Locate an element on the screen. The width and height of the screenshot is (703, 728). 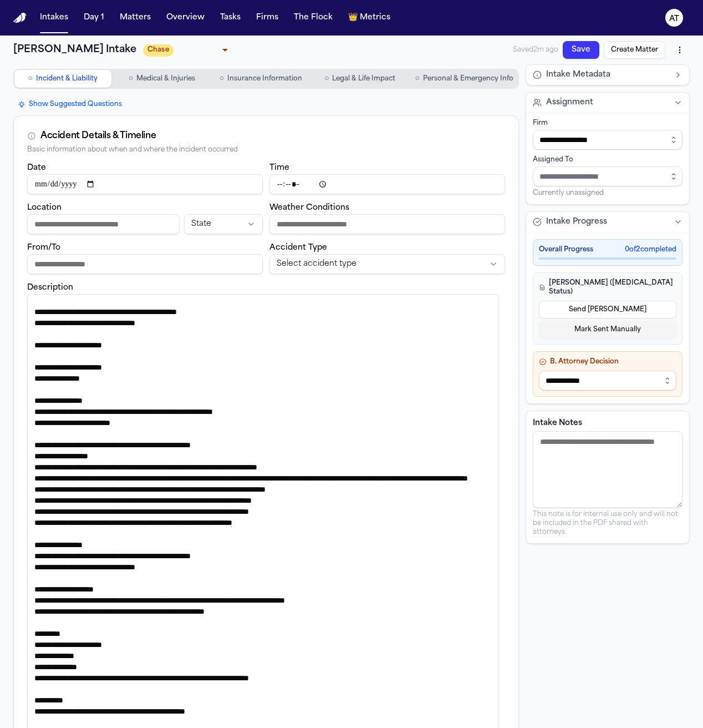
label: Location is located at coordinates (45, 207).